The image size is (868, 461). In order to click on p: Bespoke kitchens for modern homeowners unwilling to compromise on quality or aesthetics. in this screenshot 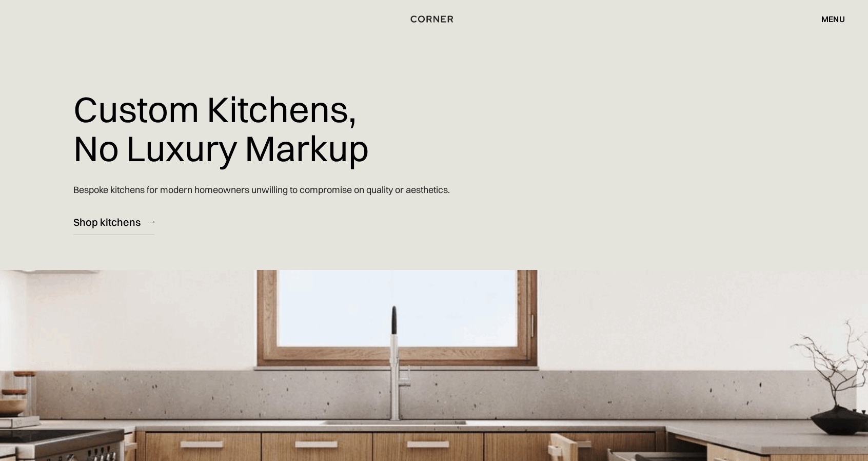, I will do `click(262, 190)`.